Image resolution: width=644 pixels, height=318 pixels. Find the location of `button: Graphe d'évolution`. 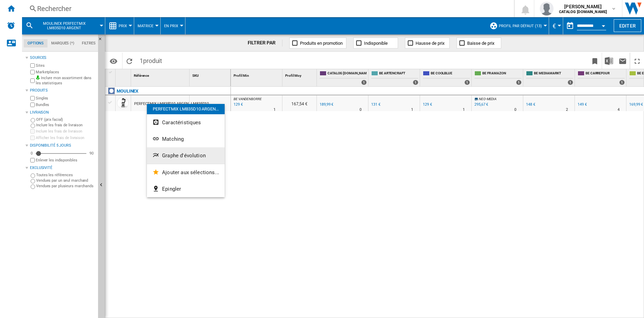

button: Graphe d'évolution is located at coordinates (186, 156).